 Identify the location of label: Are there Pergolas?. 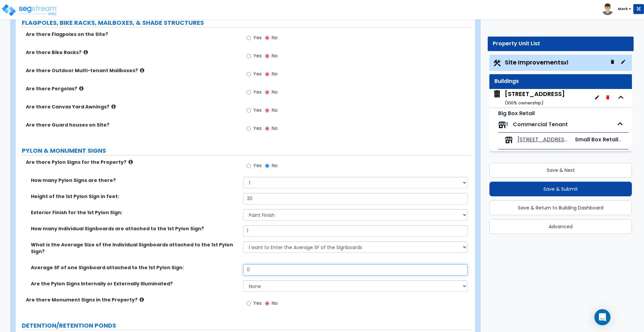
(132, 89).